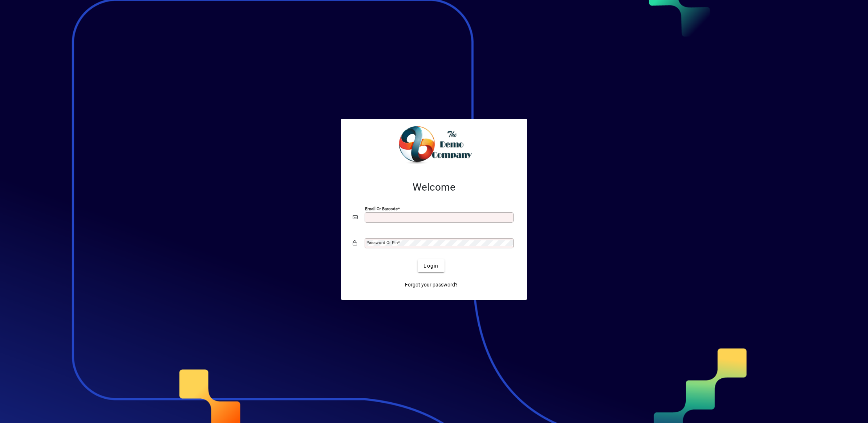  Describe the element at coordinates (382, 243) in the screenshot. I see `mat-label: Password or Pin` at that location.